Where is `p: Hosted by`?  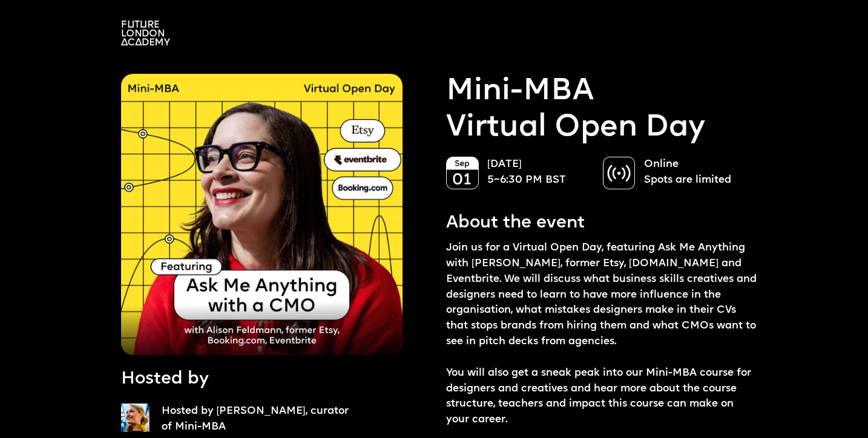 p: Hosted by is located at coordinates (164, 379).